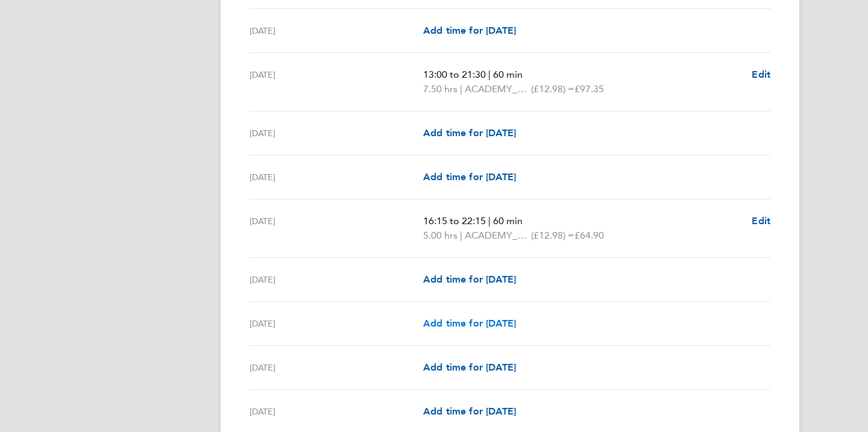 Image resolution: width=868 pixels, height=432 pixels. Describe the element at coordinates (440, 235) in the screenshot. I see `span: 5.00 hrs` at that location.